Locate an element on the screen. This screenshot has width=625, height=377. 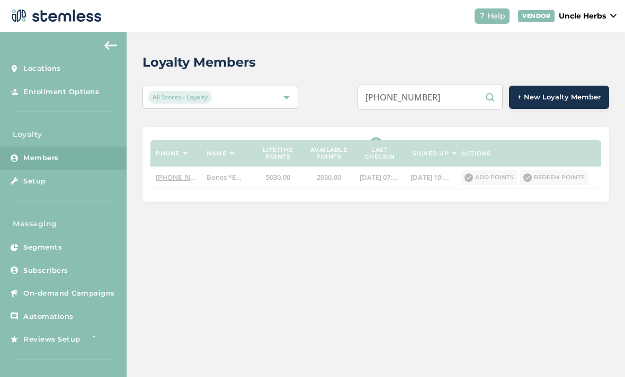
button: + New Loyalty Member is located at coordinates (558, 97).